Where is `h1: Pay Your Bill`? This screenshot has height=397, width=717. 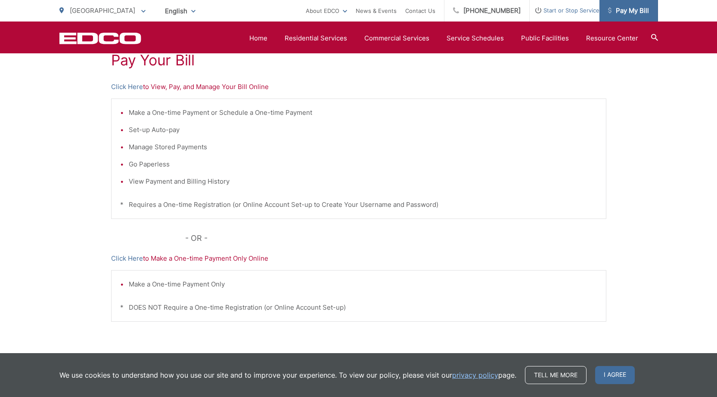
h1: Pay Your Bill is located at coordinates (359, 60).